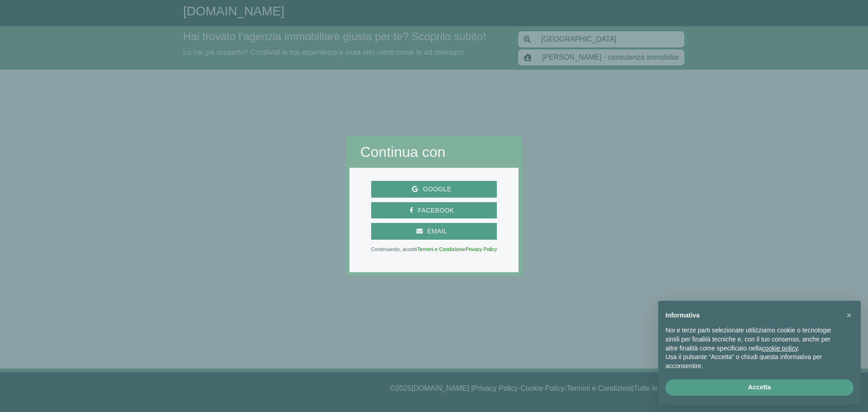 This screenshot has width=868, height=412. Describe the element at coordinates (434, 152) in the screenshot. I see `h2: Continua con` at that location.